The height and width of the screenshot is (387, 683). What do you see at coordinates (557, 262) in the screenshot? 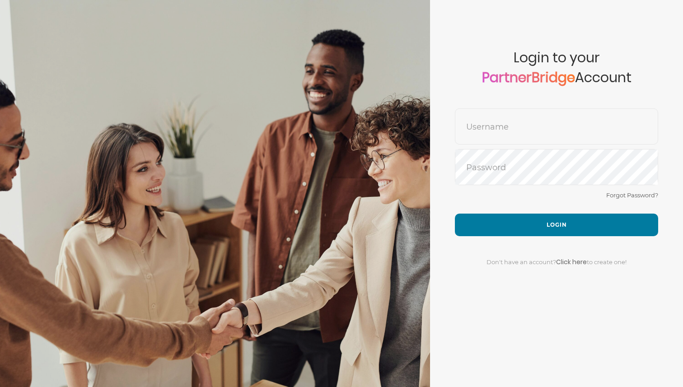
I see `span: Don't have an account? to create one!` at bounding box center [557, 262].